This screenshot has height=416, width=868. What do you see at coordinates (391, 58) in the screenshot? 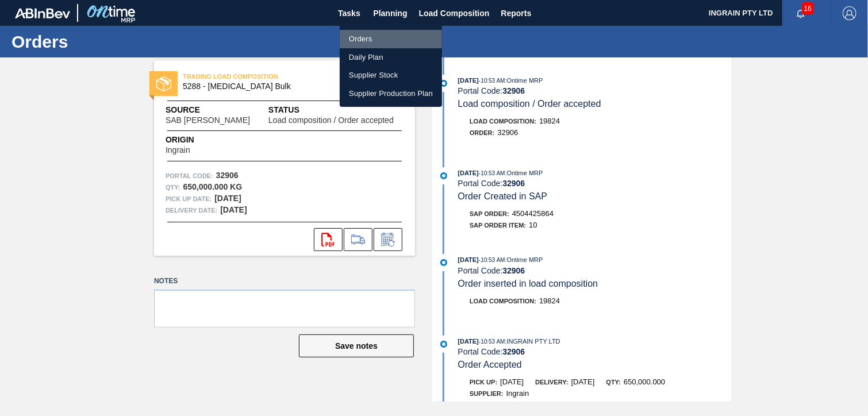
I see `li: Daily Plan` at bounding box center [391, 58].